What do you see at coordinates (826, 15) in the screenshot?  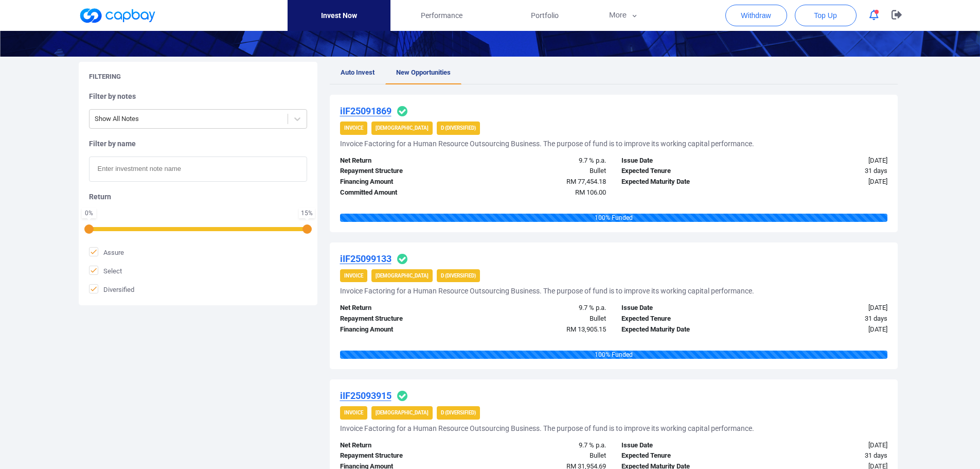 I see `button: Top Up` at bounding box center [826, 15].